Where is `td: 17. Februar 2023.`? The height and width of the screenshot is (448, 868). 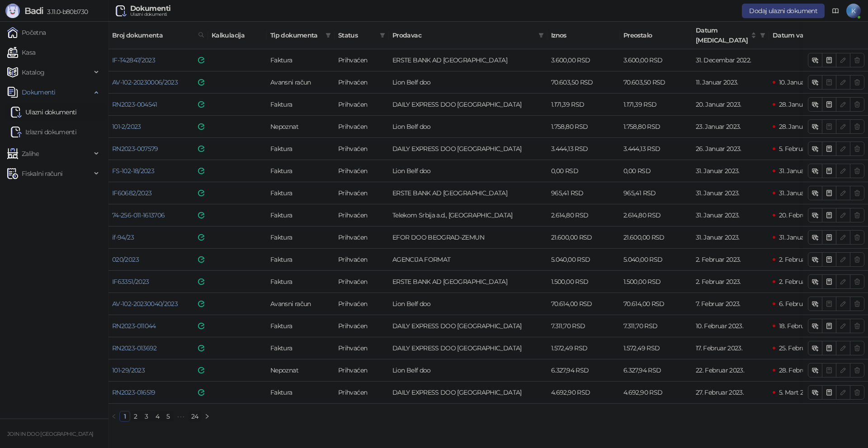 td: 17. Februar 2023. is located at coordinates (731, 348).